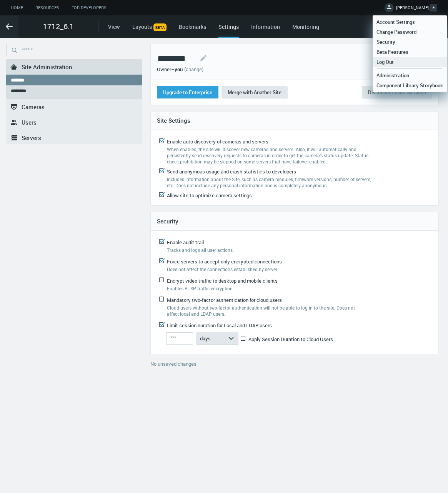  What do you see at coordinates (255, 92) in the screenshot?
I see `span: Merge with Another Site` at bounding box center [255, 92].